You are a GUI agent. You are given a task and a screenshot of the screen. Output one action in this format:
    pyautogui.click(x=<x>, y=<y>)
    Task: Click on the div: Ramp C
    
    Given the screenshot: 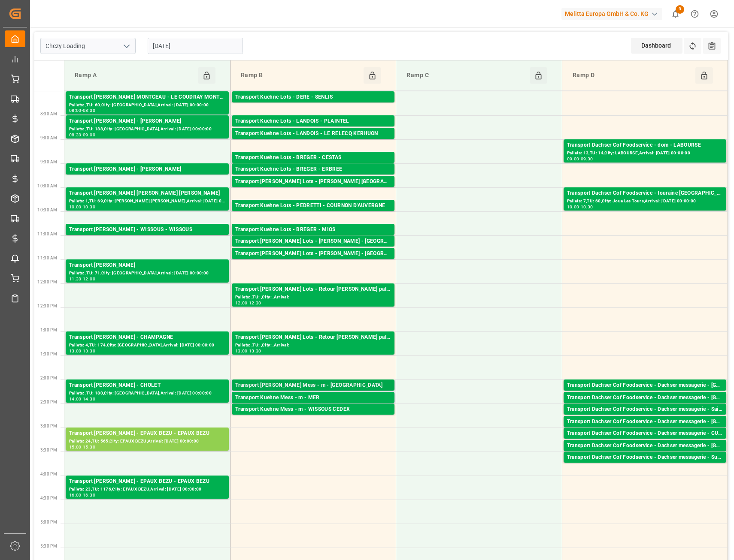 What is the action you would take?
    pyautogui.click(x=466, y=75)
    